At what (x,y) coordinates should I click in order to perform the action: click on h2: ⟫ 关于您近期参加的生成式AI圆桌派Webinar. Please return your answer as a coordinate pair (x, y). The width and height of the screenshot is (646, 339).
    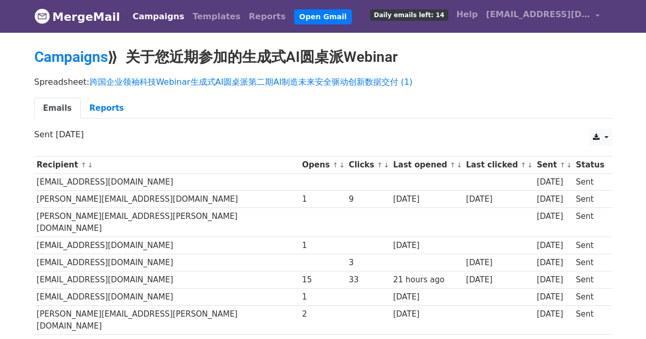
    Looking at the image, I should click on (323, 57).